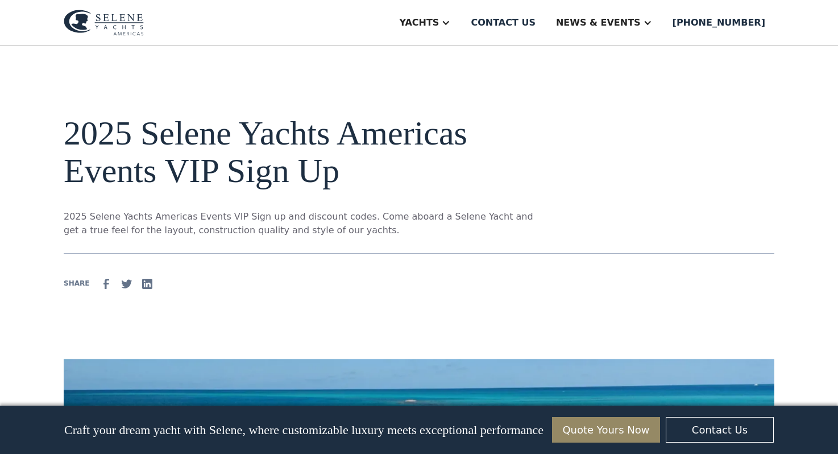  Describe the element at coordinates (606, 429) in the screenshot. I see `a: Quote Yours Now` at that location.